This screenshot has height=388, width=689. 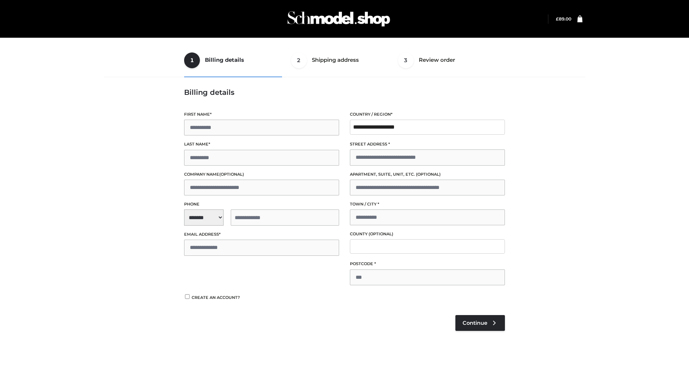 What do you see at coordinates (564, 19) in the screenshot?
I see `bdi: 89.00` at bounding box center [564, 19].